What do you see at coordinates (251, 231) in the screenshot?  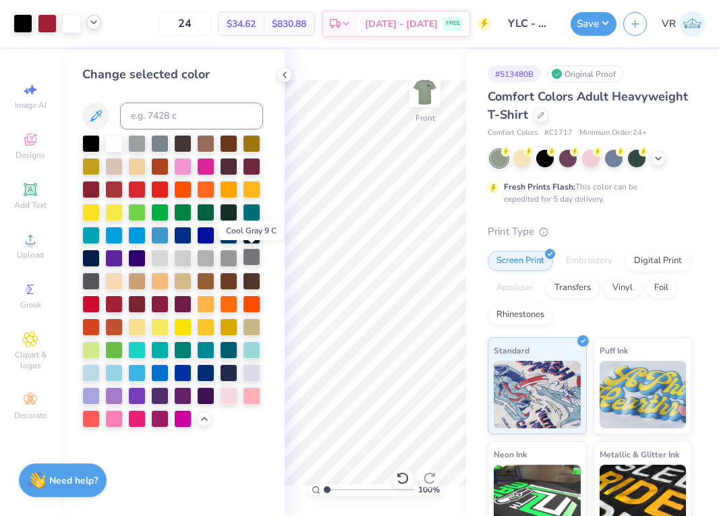 I see `div: Cool Gray 9 C` at bounding box center [251, 231].